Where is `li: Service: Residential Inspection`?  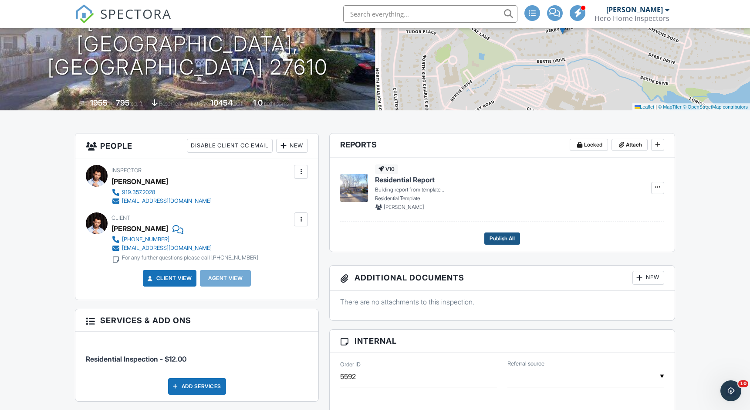
li: Service: Residential Inspection is located at coordinates (197, 354).